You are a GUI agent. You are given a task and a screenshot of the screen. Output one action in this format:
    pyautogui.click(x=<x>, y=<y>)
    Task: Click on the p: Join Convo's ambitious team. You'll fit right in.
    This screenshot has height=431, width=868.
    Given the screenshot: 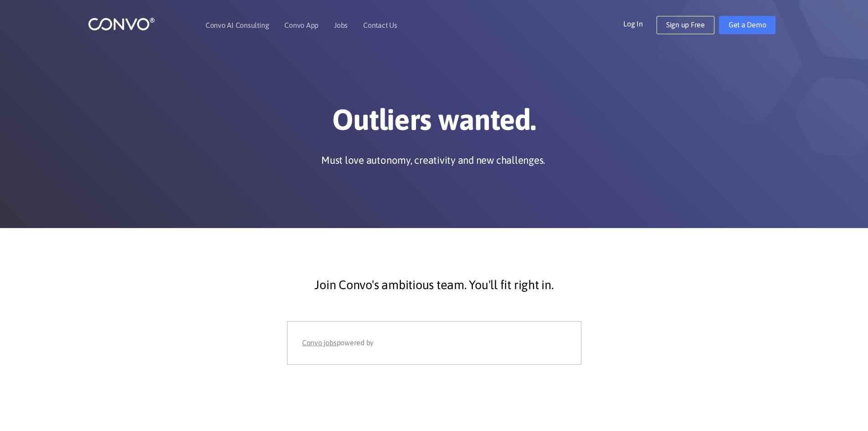 What is the action you would take?
    pyautogui.click(x=434, y=285)
    